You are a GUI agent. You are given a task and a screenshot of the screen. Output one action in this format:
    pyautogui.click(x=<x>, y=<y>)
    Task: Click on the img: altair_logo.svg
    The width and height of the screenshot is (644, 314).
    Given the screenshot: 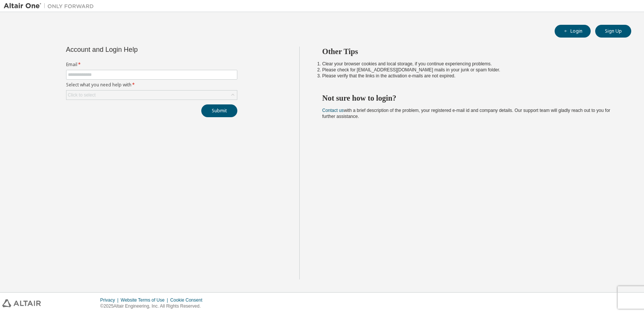 What is the action you would take?
    pyautogui.click(x=22, y=303)
    